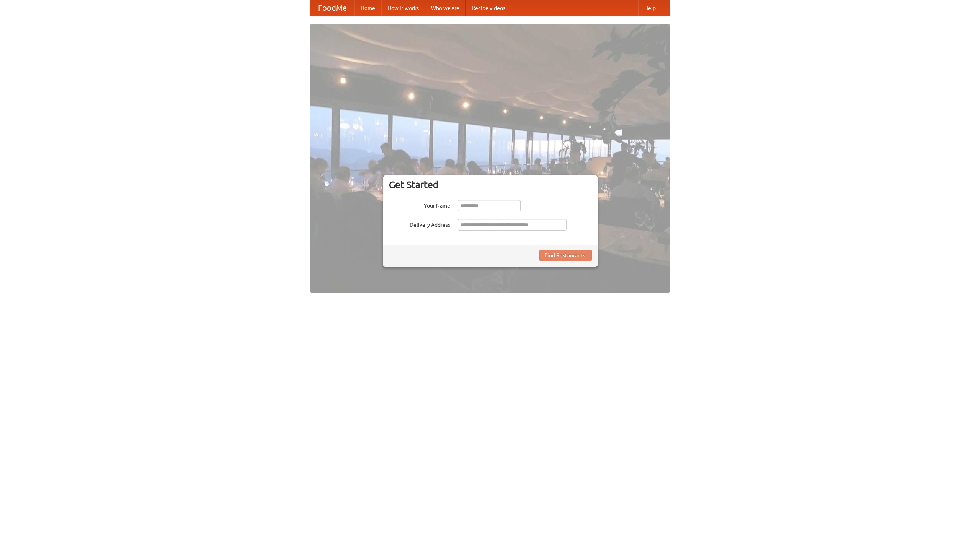 This screenshot has height=541, width=980. Describe the element at coordinates (368, 8) in the screenshot. I see `a: Home` at that location.